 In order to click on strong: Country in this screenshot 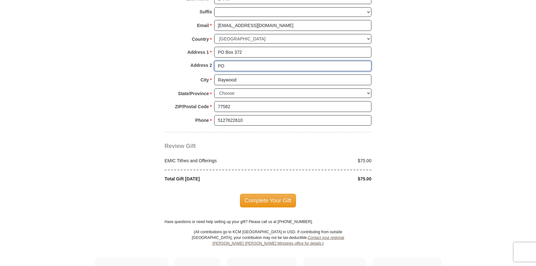, I will do `click(200, 39)`.